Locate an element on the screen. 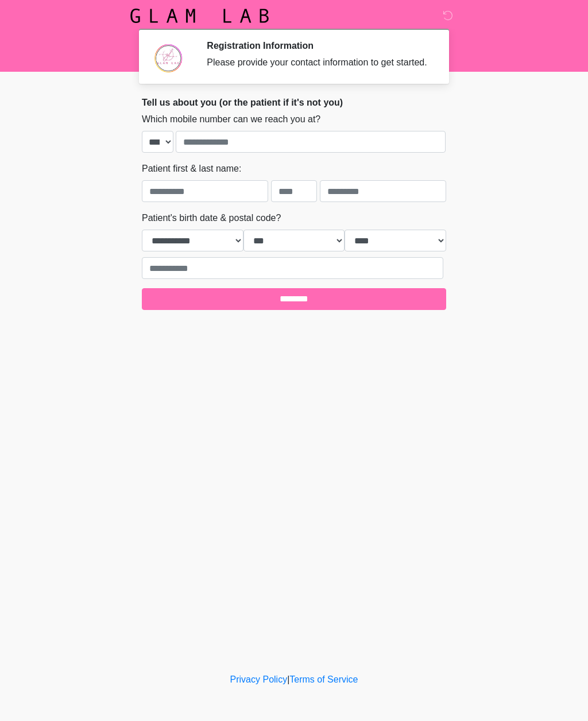  a: Privacy Policy is located at coordinates (259, 679).